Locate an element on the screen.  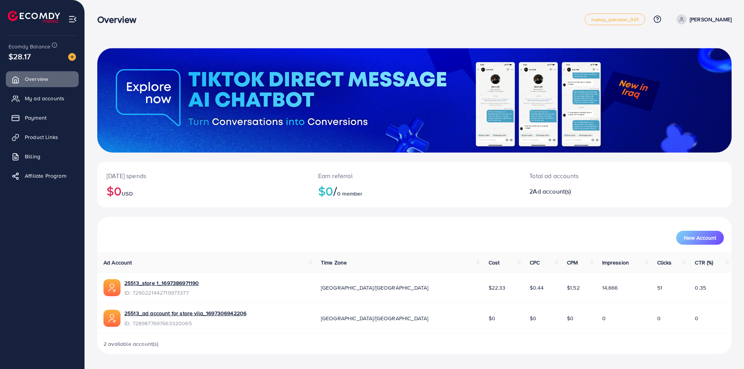
a: Billing is located at coordinates (42, 157).